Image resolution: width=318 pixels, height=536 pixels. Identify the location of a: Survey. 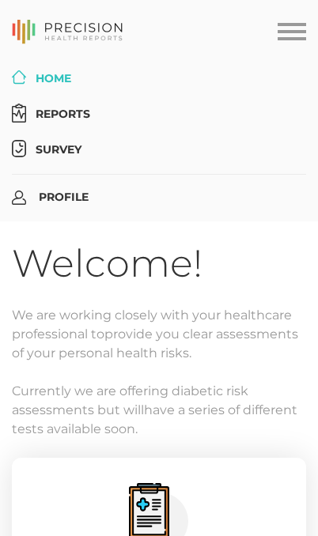
(159, 149).